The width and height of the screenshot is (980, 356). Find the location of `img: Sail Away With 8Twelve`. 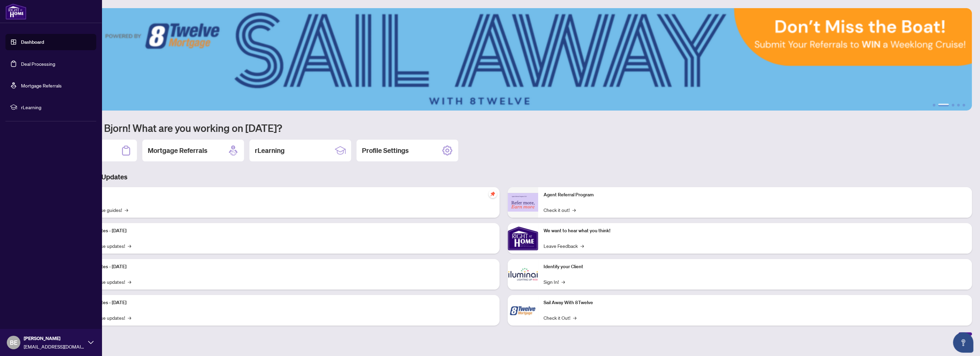

img: Sail Away With 8Twelve is located at coordinates (522, 310).